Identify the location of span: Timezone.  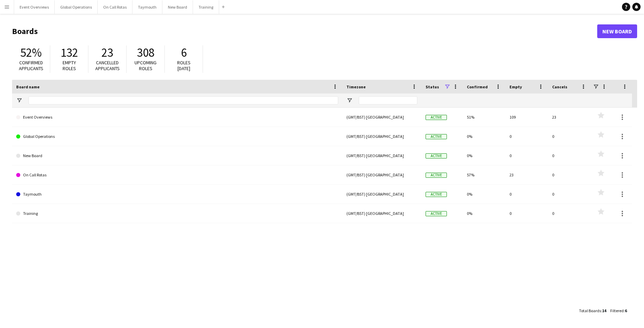
(356, 86).